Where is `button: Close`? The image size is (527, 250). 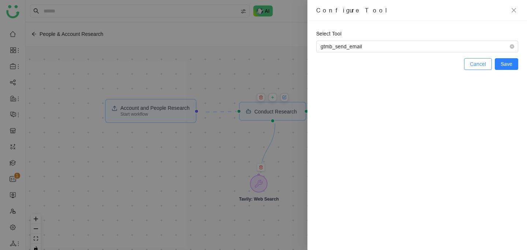
button: Close is located at coordinates (514, 10).